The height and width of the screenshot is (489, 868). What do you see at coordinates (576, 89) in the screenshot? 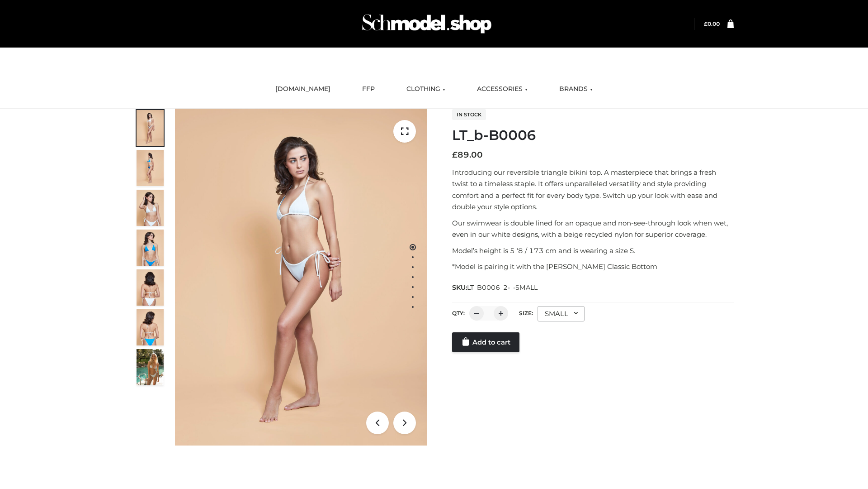
I see `a: BRANDS` at bounding box center [576, 89].